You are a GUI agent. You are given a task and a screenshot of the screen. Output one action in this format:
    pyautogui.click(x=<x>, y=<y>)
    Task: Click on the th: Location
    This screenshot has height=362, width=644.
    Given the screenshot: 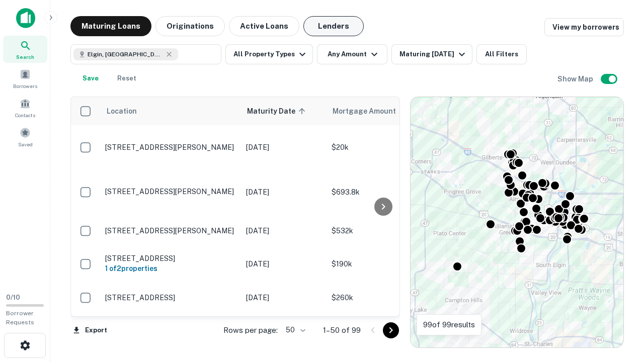 What is the action you would take?
    pyautogui.click(x=171, y=111)
    